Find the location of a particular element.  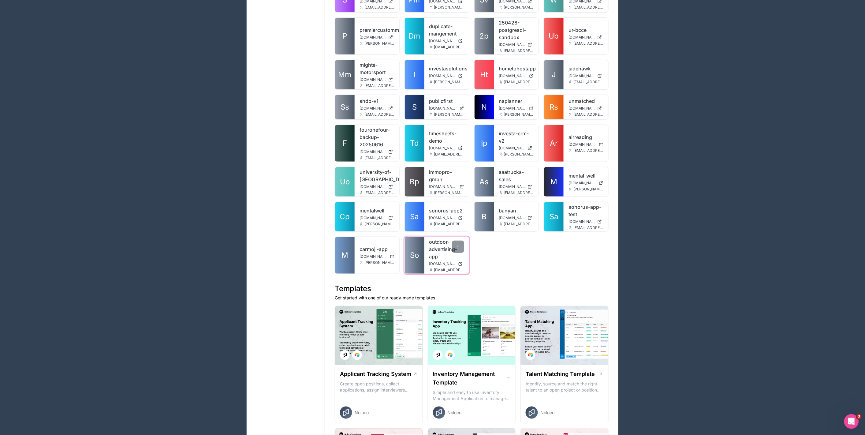

a: premiercustommillwork is located at coordinates (377, 30).